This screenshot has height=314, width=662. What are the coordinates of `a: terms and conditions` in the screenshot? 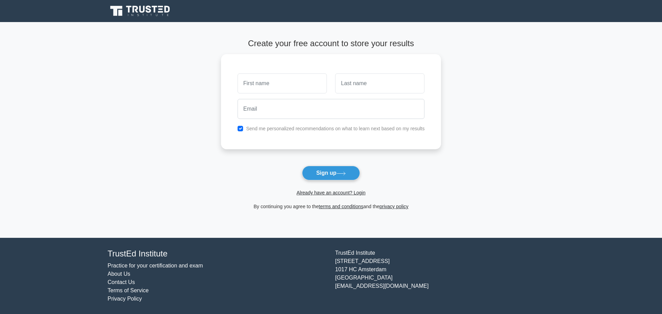 It's located at (341, 207).